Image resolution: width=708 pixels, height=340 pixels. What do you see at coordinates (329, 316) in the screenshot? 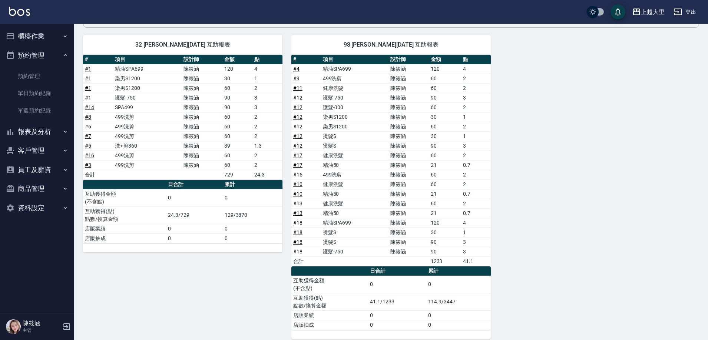
I see `td: 店販業績` at bounding box center [329, 316].